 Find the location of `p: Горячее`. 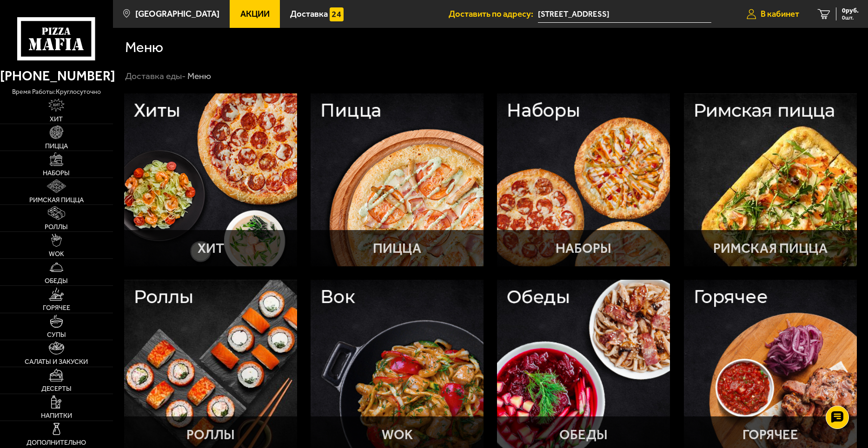

p: Горячее is located at coordinates (771, 434).